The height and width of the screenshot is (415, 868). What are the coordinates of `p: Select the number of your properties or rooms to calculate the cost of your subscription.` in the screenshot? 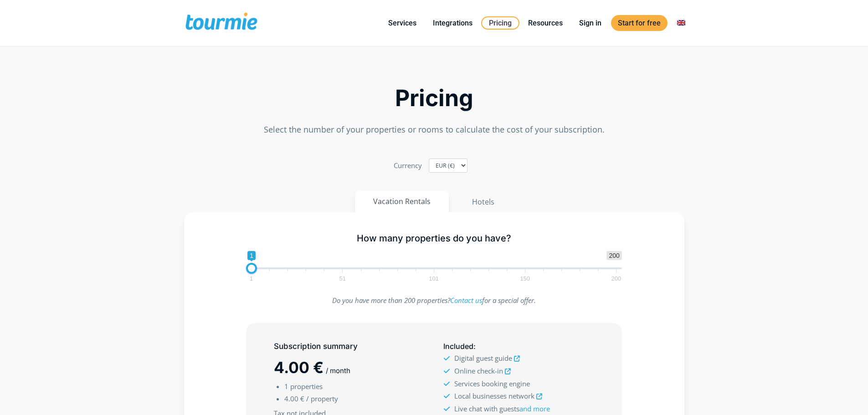 It's located at (434, 129).